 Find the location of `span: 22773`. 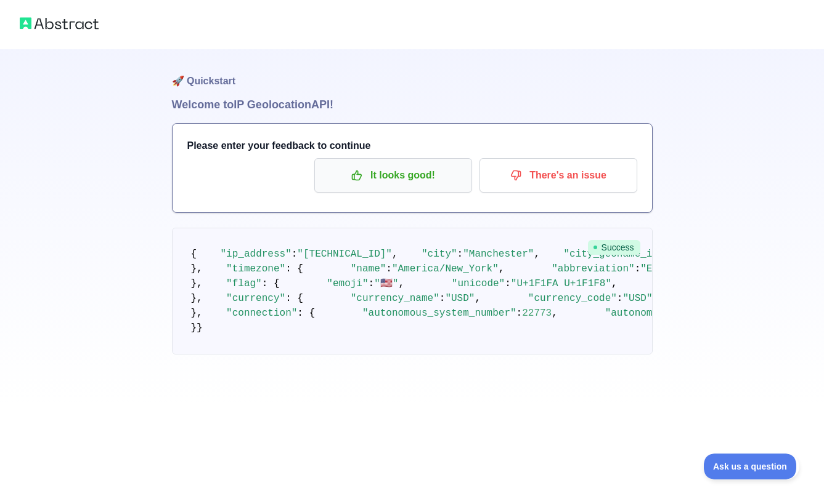

span: 22773 is located at coordinates (537, 314).